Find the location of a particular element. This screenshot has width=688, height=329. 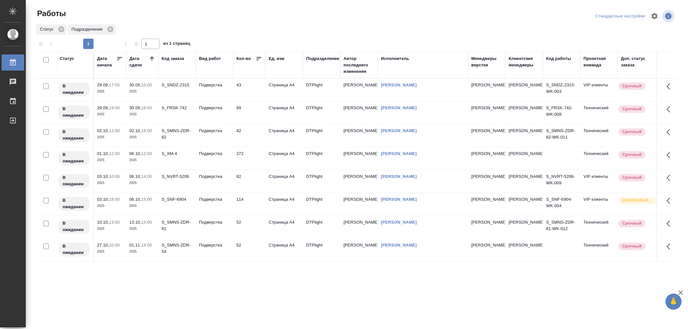

td: 89 is located at coordinates (249, 113).